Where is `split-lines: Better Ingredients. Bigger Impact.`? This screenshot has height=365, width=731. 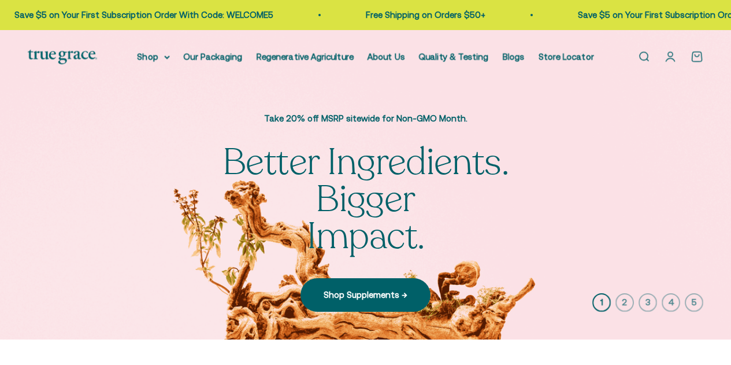 split-lines: Better Ingredients. Bigger Impact. is located at coordinates (366, 217).